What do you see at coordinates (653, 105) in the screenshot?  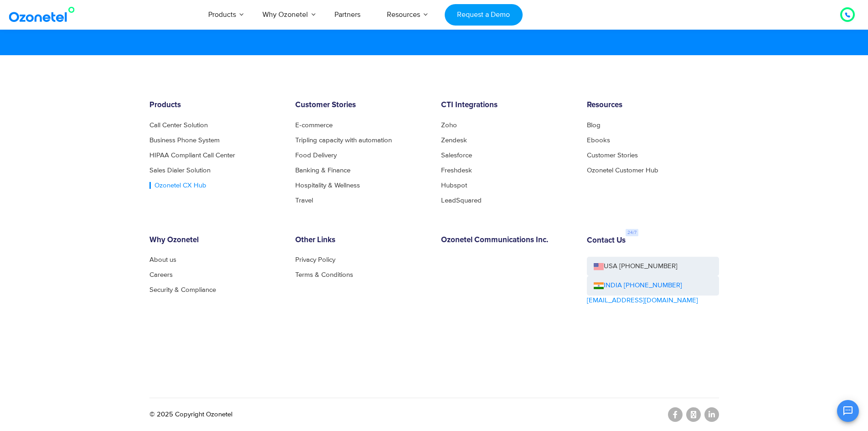 I see `h6: Resources` at bounding box center [653, 105].